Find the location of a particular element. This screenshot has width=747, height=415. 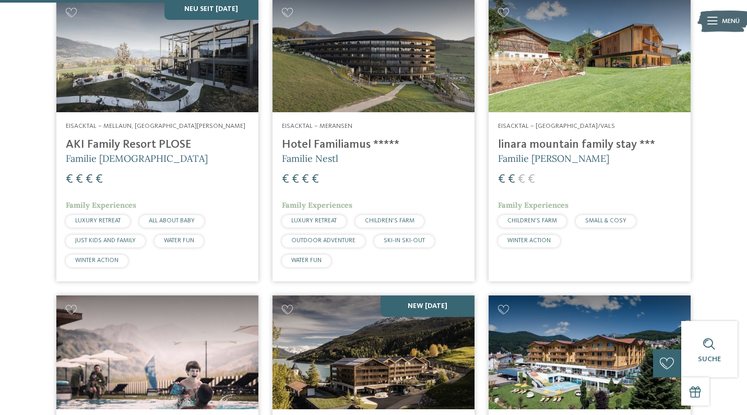

span: ALL ABOUT BABY is located at coordinates (172, 221).